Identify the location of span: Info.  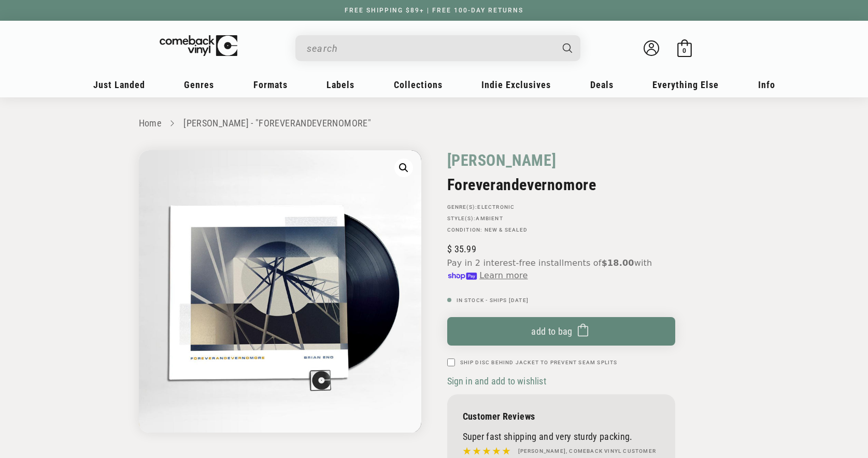
(766, 84).